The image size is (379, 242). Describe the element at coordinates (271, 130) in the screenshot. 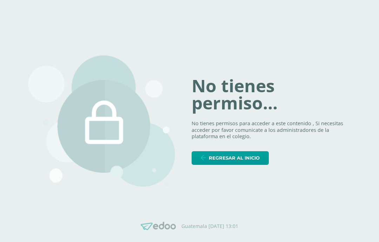

I see `p: No tienes permisos para acceder a este contenido , Si necesitas acceder por favor comunicate a lo...` at that location.